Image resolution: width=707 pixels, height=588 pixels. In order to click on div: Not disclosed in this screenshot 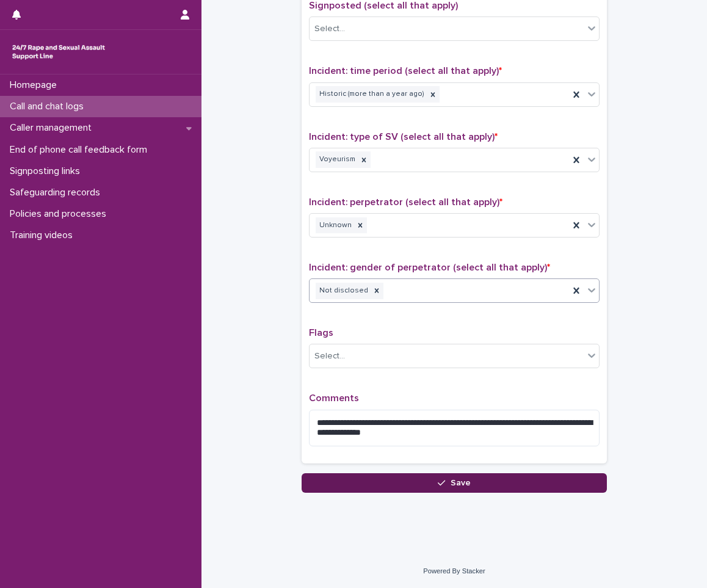, I will do `click(342, 291)`.